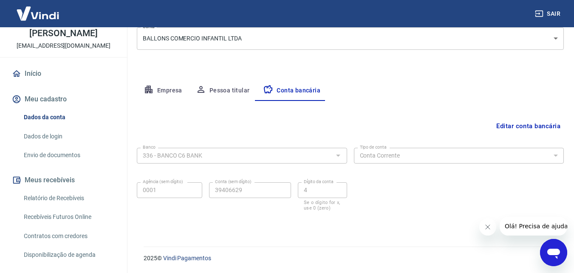 The width and height of the screenshot is (574, 273). What do you see at coordinates (233, 181) in the screenshot?
I see `label: Conta (sem dígito)` at bounding box center [233, 181].